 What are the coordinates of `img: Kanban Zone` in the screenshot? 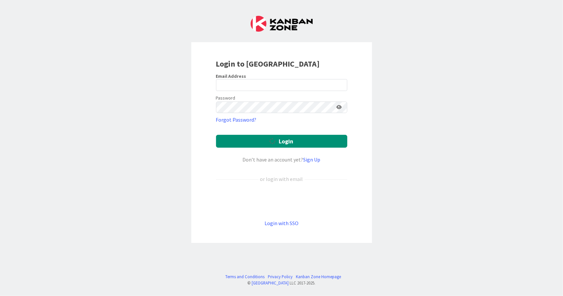 It's located at (281, 24).